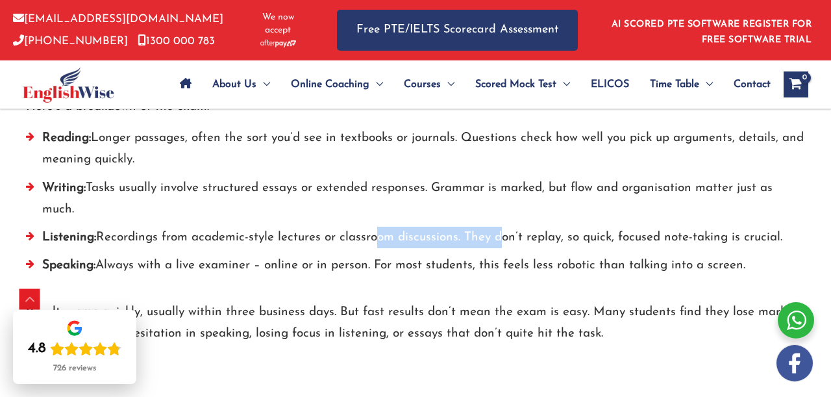  I want to click on strong: Listening:, so click(69, 237).